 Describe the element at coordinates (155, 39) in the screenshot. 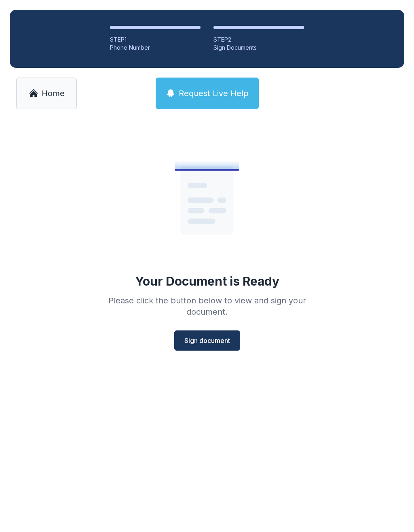

I see `div: STEP 1` at that location.